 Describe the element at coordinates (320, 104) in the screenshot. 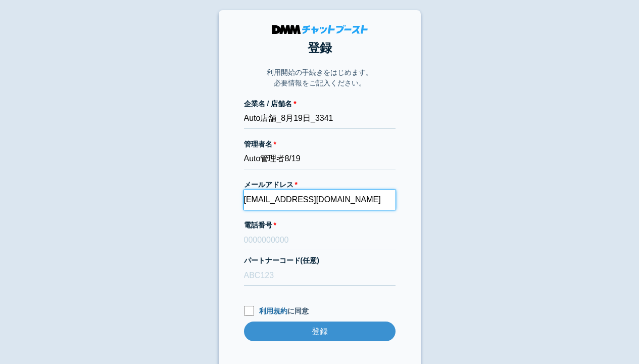

I see `label: 企業名 / 店舗名` at that location.